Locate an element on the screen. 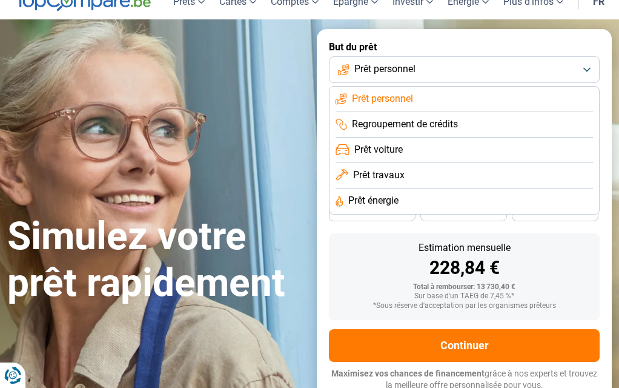 This screenshot has width=619, height=388. div: Estimation mensuelle is located at coordinates (464, 248).